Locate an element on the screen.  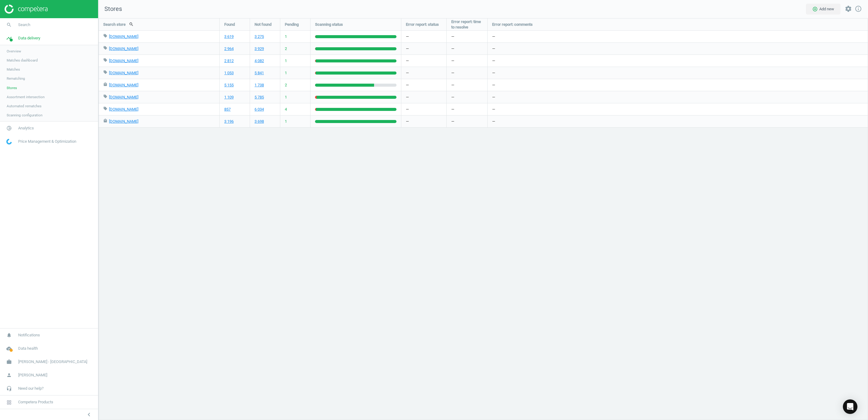
a: 5 785 is located at coordinates (259, 97).